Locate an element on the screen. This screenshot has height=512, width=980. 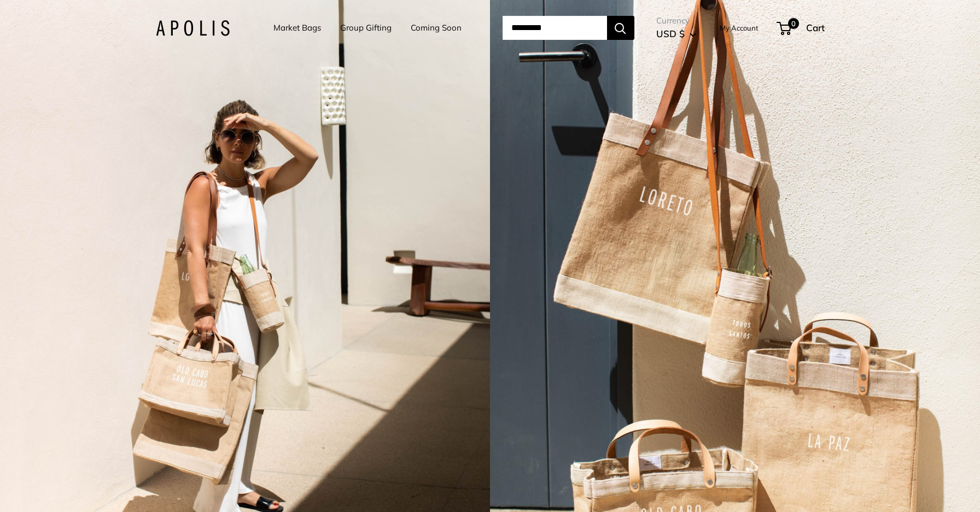
a: 0 Cart is located at coordinates (801, 28).